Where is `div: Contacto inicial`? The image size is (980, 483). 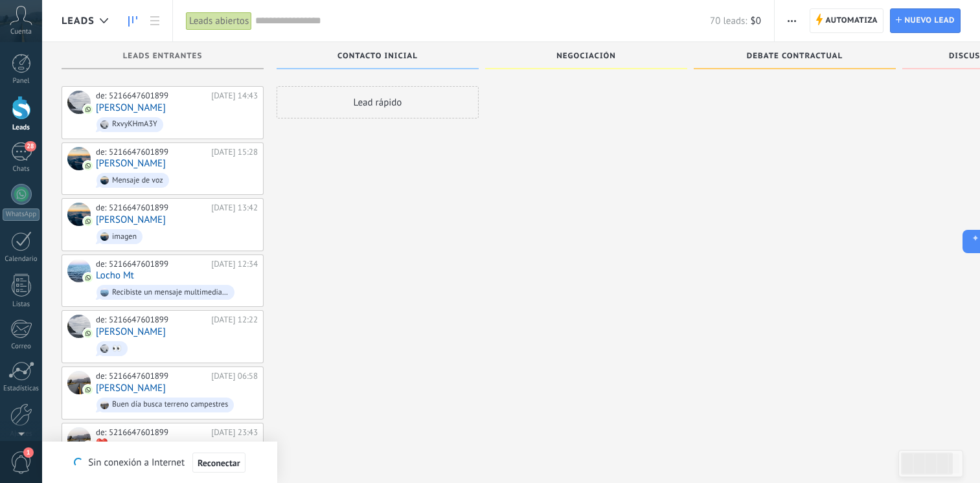 div: Contacto inicial is located at coordinates (378, 57).